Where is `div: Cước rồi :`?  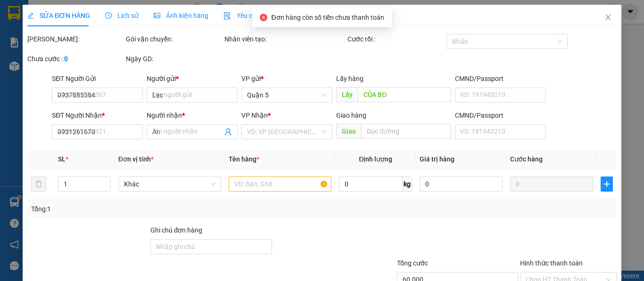 div: Cước rồi : is located at coordinates (395, 39).